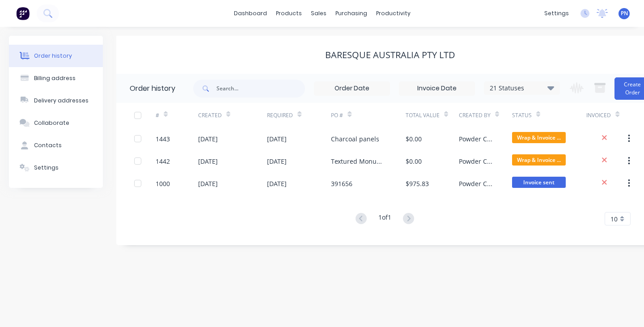 The height and width of the screenshot is (327, 644). I want to click on button: Collaborate, so click(56, 123).